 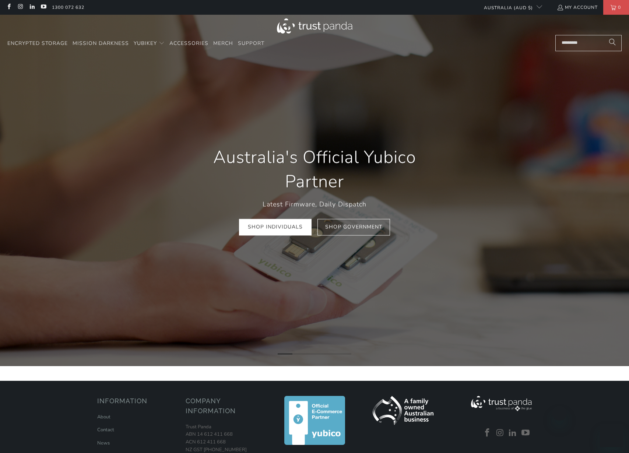 I want to click on a: My Account, so click(x=577, y=7).